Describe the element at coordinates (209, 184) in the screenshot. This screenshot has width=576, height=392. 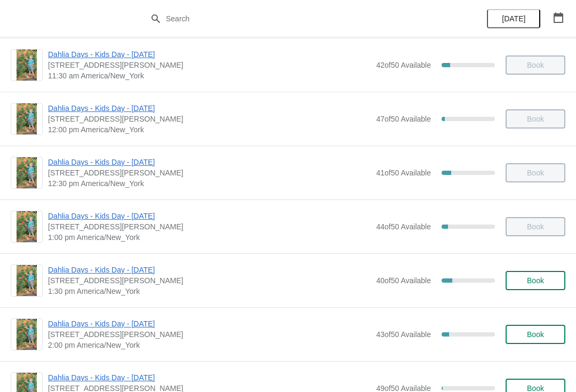
I see `span: 12:30 pm America/New_York` at that location.